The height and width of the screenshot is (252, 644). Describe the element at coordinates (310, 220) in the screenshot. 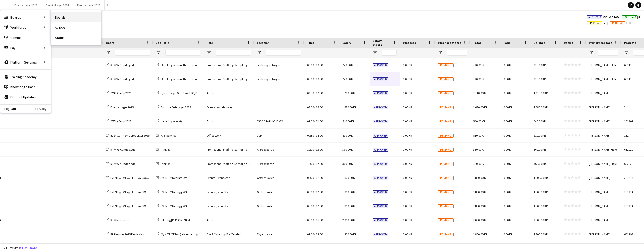

I see `span: 08:00` at that location.